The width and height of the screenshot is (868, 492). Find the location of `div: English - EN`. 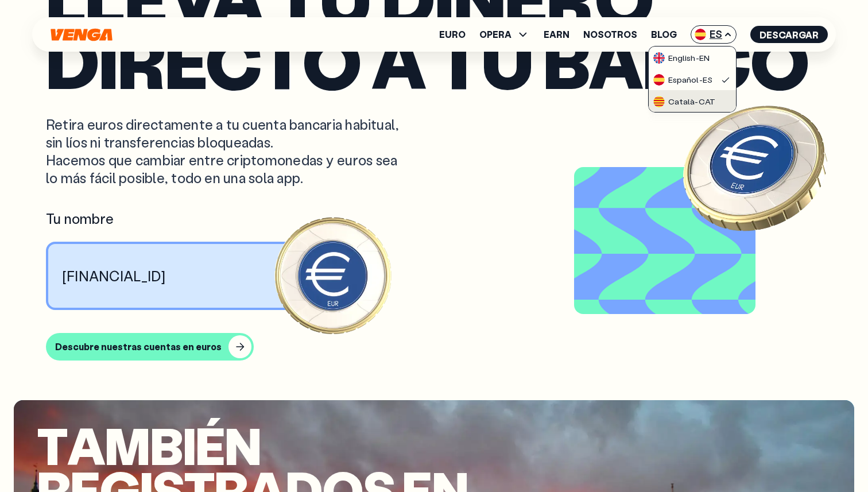

div: English - EN is located at coordinates (681, 58).